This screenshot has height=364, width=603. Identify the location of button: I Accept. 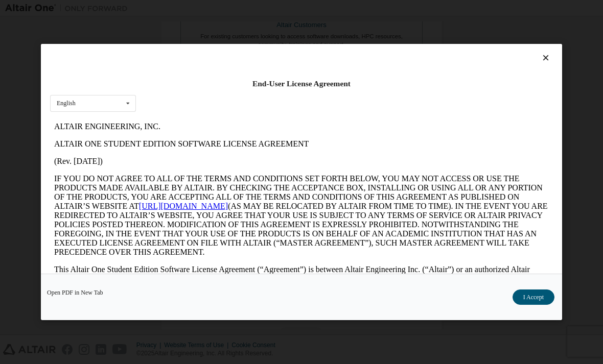
(534, 298).